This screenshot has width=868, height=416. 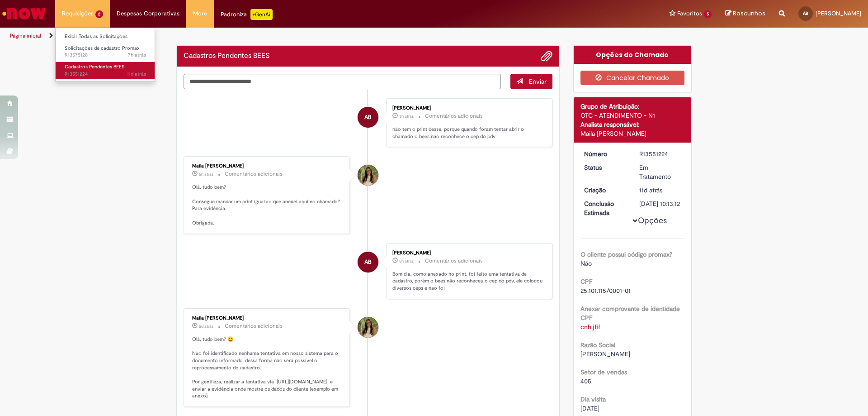 I want to click on p: +GenAi, so click(x=261, y=14).